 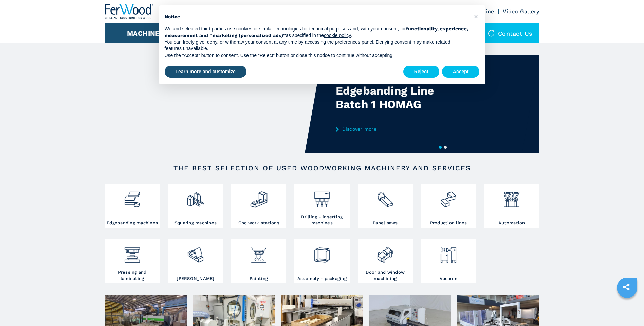 I want to click on a: Edgebanding machines, so click(x=133, y=206).